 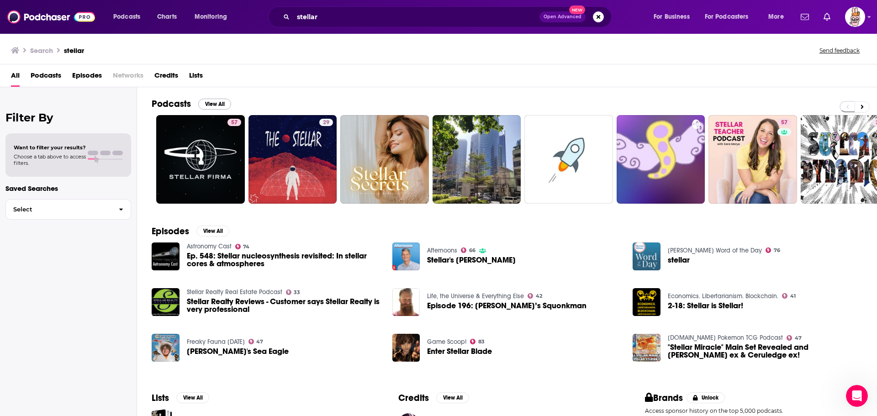 I want to click on h2: Episodes, so click(x=170, y=231).